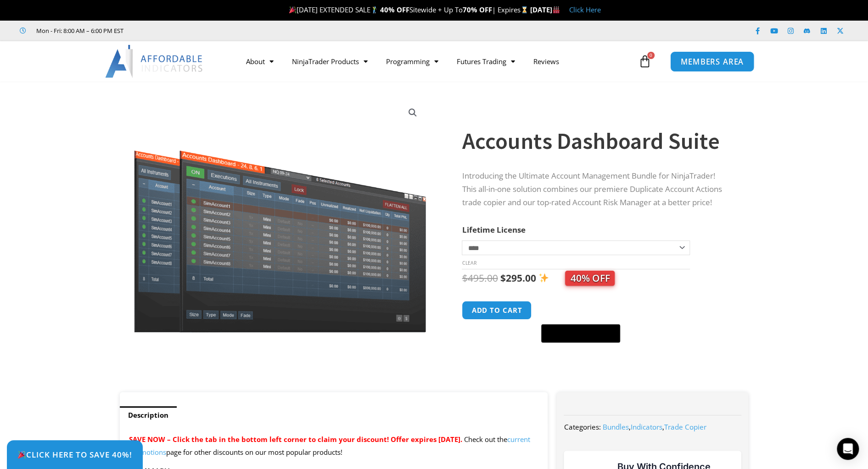  I want to click on span: Categories:, so click(581, 427).